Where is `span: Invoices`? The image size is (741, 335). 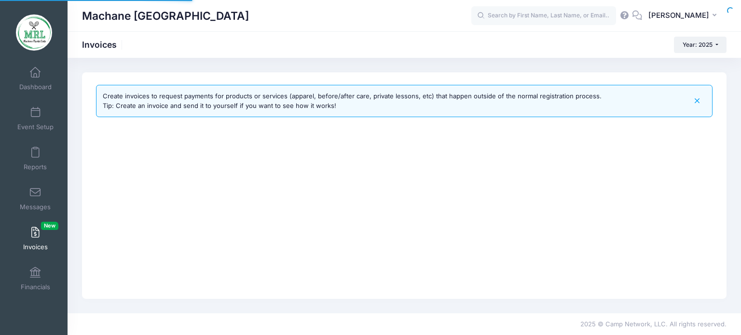 span: Invoices is located at coordinates (35, 247).